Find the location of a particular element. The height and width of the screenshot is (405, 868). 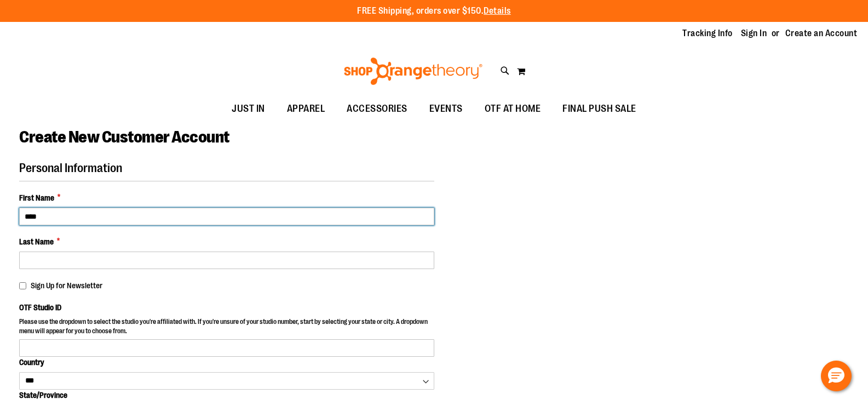

span: Personal Information is located at coordinates (71, 167).